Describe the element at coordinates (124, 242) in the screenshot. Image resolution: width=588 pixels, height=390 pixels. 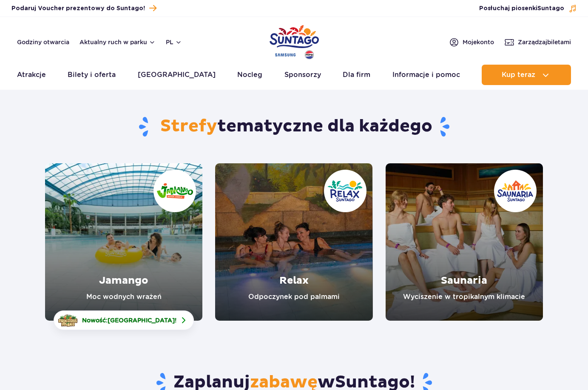
I see `a: Jamango` at that location.